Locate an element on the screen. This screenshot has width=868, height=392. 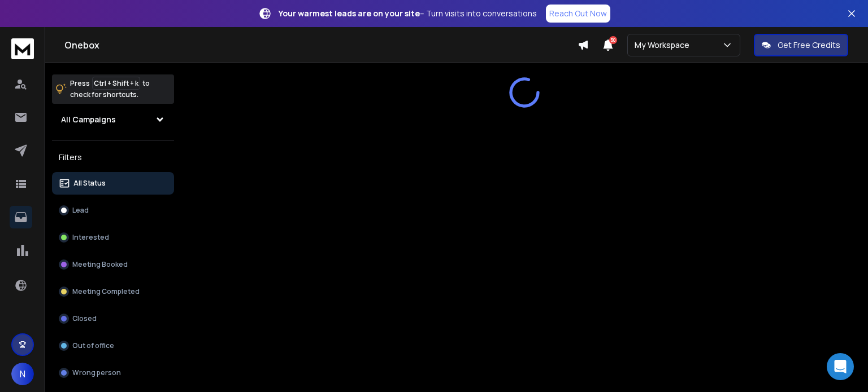
button: Lead is located at coordinates (113, 210).